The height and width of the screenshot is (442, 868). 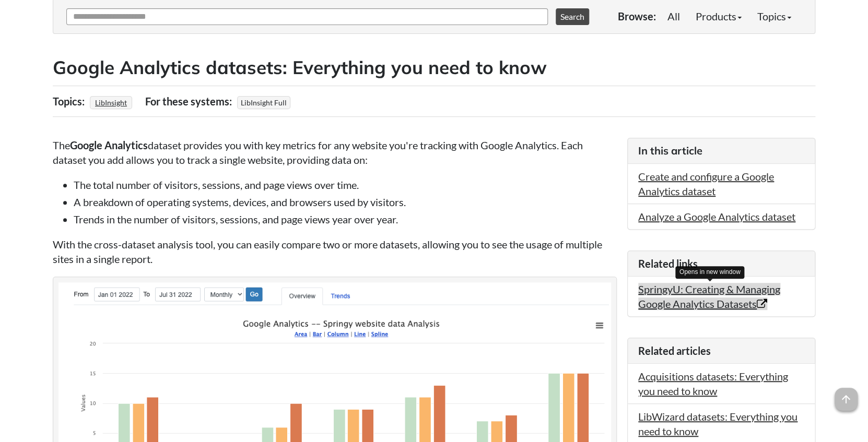 What do you see at coordinates (846, 395) in the screenshot?
I see `a: arrow_upward` at bounding box center [846, 395].